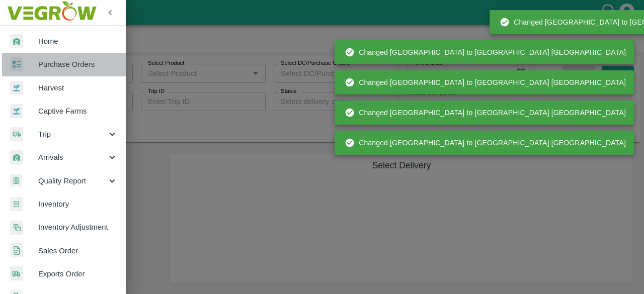 This screenshot has height=294, width=644. I want to click on span: Harvest, so click(78, 88).